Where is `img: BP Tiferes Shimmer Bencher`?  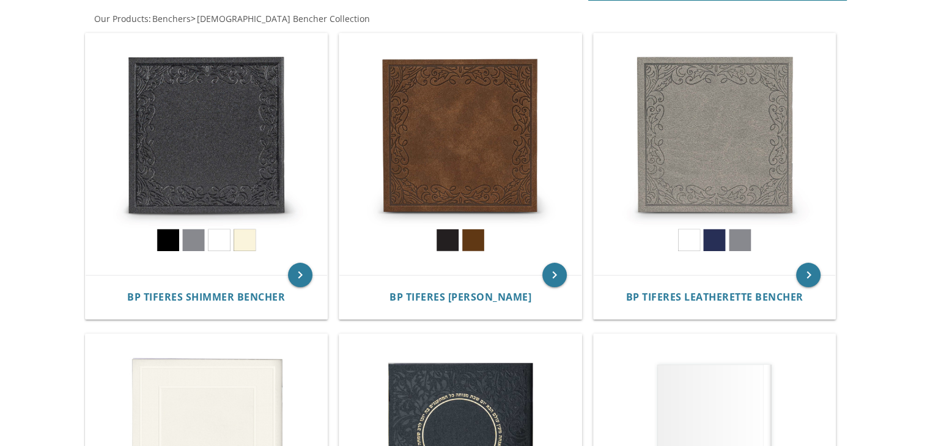 img: BP Tiferes Shimmer Bencher is located at coordinates (207, 155).